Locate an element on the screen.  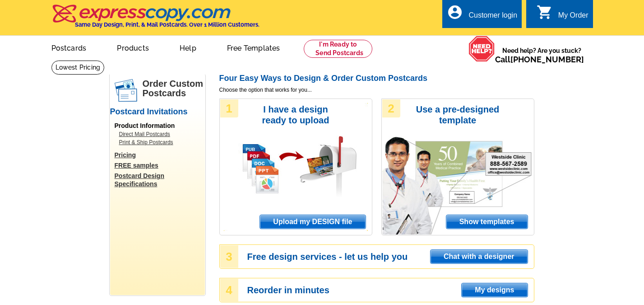
span: Chat with a designer is located at coordinates (479, 257).